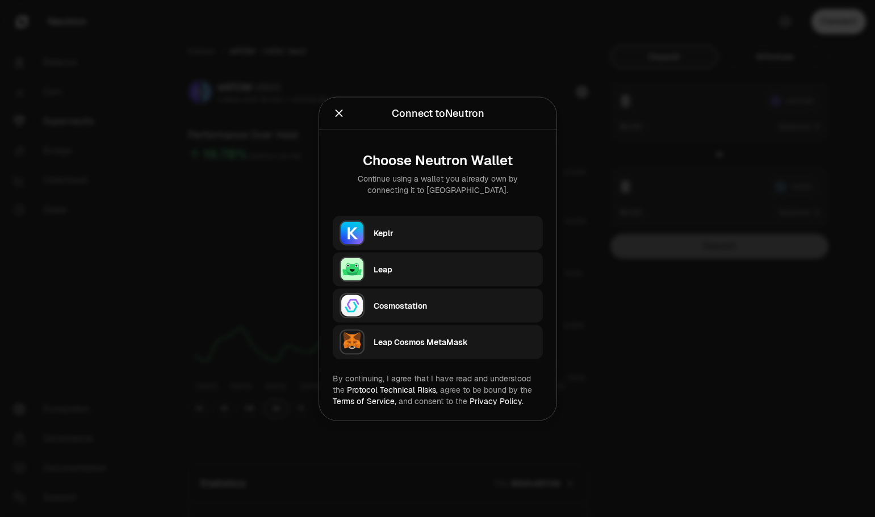  What do you see at coordinates (352, 269) in the screenshot?
I see `img: Leap` at bounding box center [352, 269].